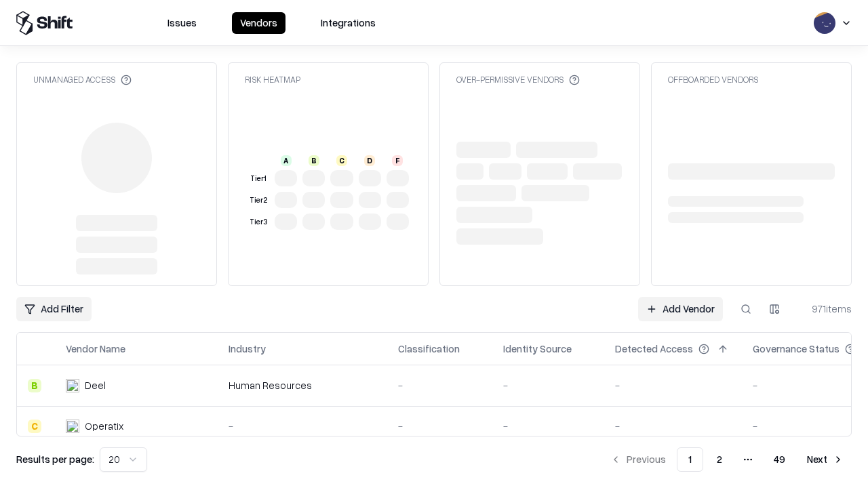 Image resolution: width=868 pixels, height=488 pixels. What do you see at coordinates (96, 349) in the screenshot?
I see `div: Vendor Name` at bounding box center [96, 349].